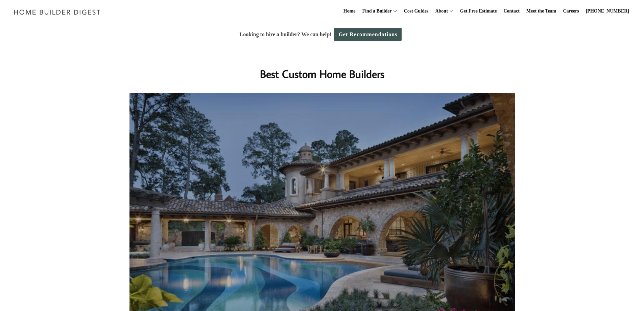 The height and width of the screenshot is (311, 644). I want to click on a: Find a Builder, so click(376, 11).